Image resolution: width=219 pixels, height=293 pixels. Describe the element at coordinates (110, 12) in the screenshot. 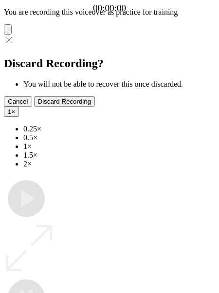

I see `p: You are recording this voiceover as practice for training` at that location.